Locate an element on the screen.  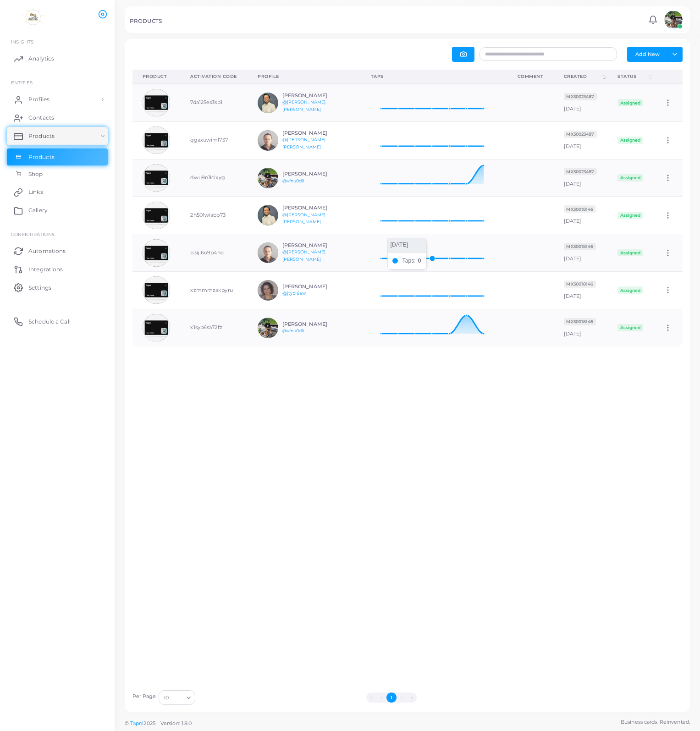
button: Add New is located at coordinates (647, 54).